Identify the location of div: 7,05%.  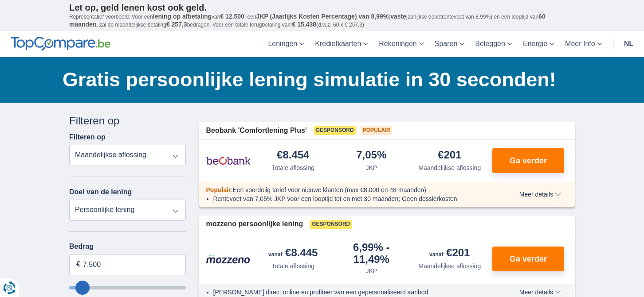
(371, 156).